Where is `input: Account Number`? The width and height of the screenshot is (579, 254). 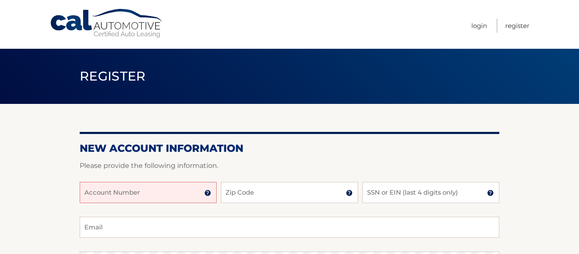
input: Account Number is located at coordinates (148, 192).